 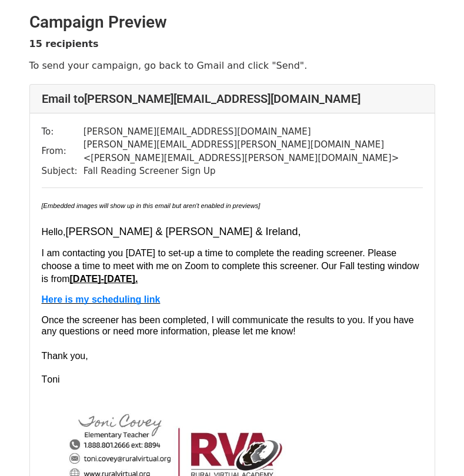 I want to click on a: Here is my scheduling link, so click(x=101, y=300).